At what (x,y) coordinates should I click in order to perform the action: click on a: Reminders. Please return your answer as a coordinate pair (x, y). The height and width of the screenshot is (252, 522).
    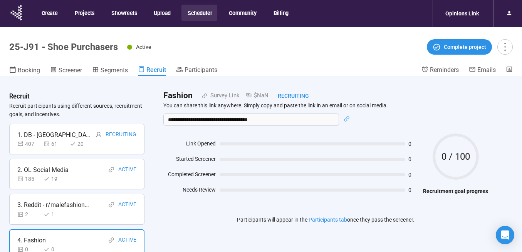
    Looking at the image, I should click on (440, 71).